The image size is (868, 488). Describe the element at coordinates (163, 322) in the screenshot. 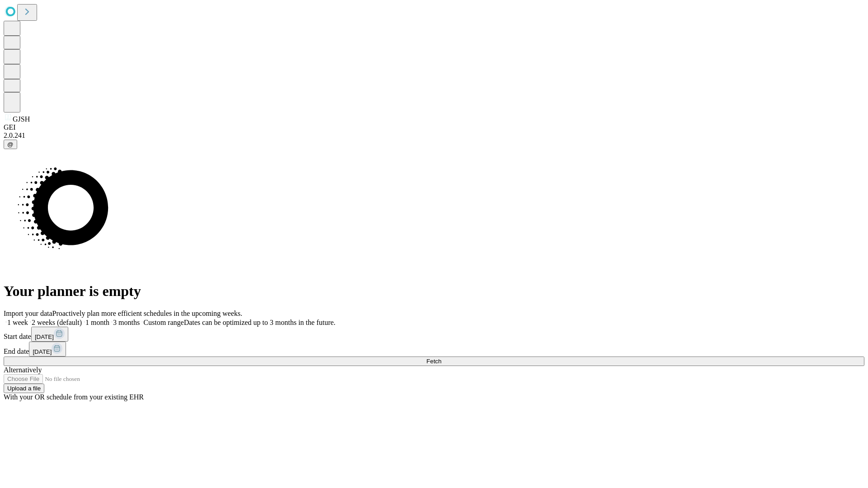

I see `span: Custom range` at that location.